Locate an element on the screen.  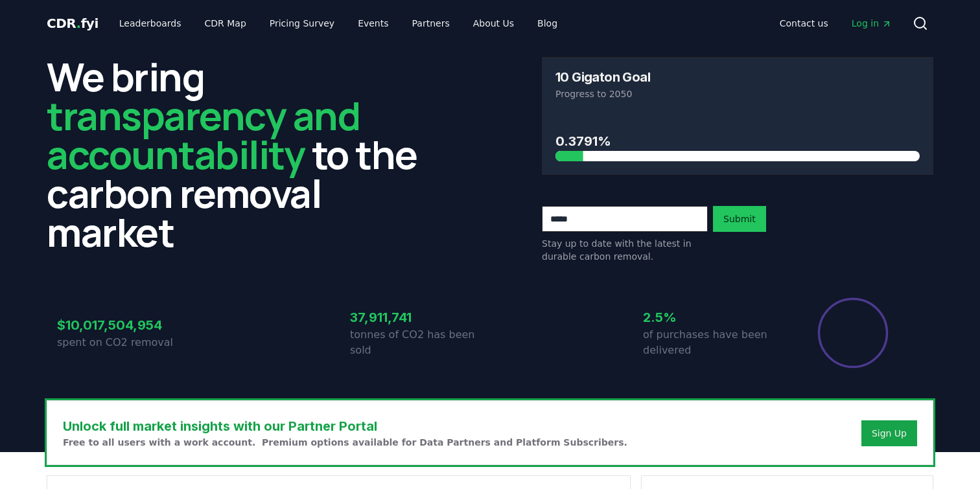
a: CDR.fyi is located at coordinates (73, 23).